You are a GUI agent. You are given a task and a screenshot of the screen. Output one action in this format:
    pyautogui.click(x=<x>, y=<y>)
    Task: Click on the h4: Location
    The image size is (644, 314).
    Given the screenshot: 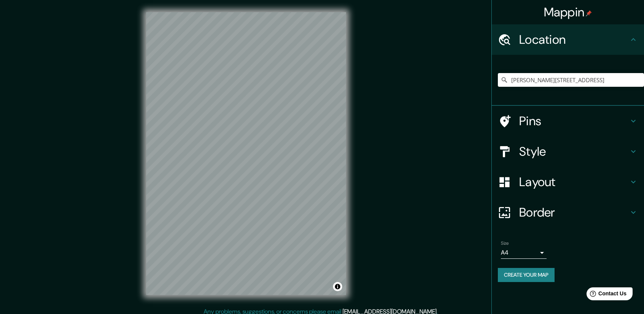 What is the action you would take?
    pyautogui.click(x=574, y=40)
    